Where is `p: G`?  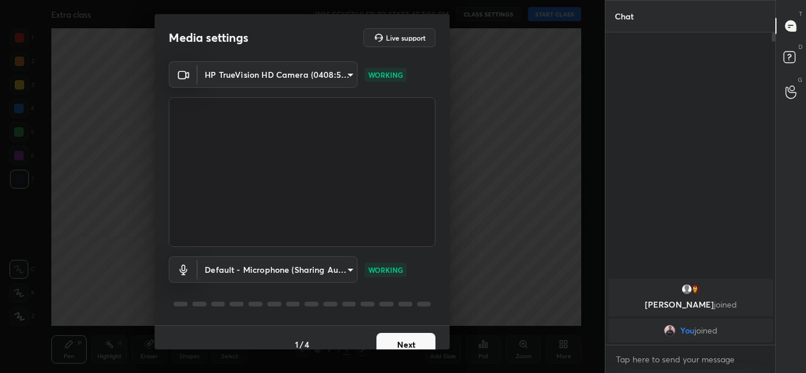 p: G is located at coordinates (800, 80).